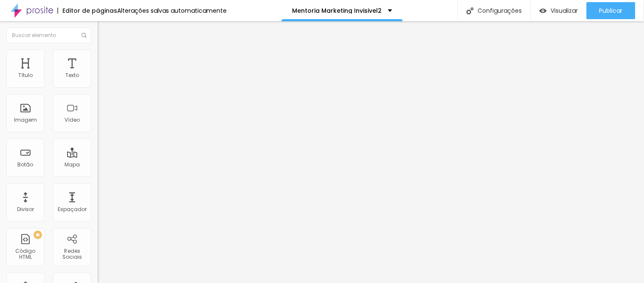 This screenshot has width=644, height=283. What do you see at coordinates (172, 11) in the screenshot?
I see `div: Alterações salvas automaticamente` at bounding box center [172, 11].